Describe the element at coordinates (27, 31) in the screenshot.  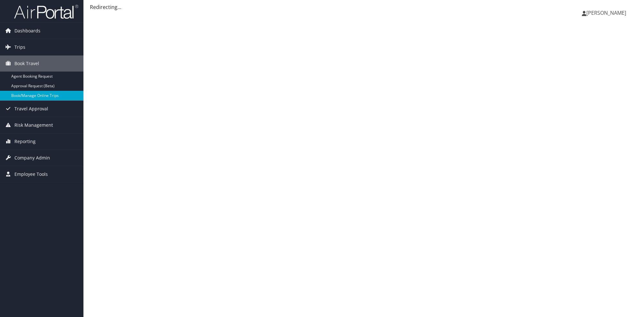
I see `span: Dashboards` at that location.